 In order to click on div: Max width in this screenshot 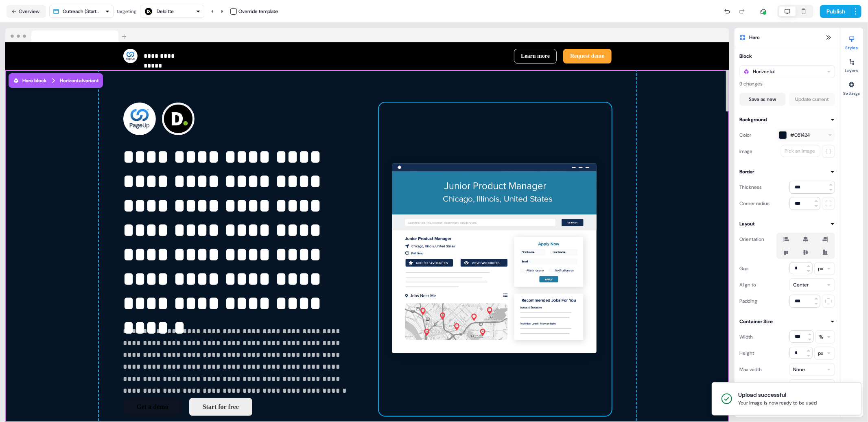, I will do `click(750, 370)`.